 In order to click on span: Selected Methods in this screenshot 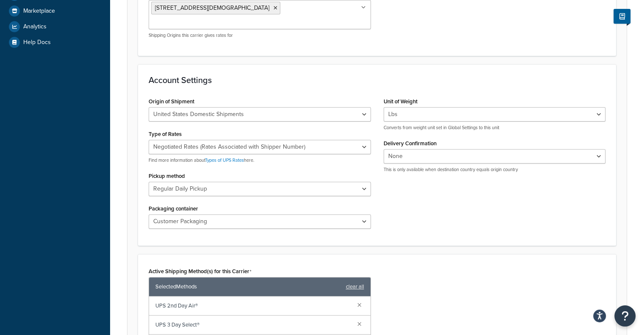, I will do `click(248, 286)`.